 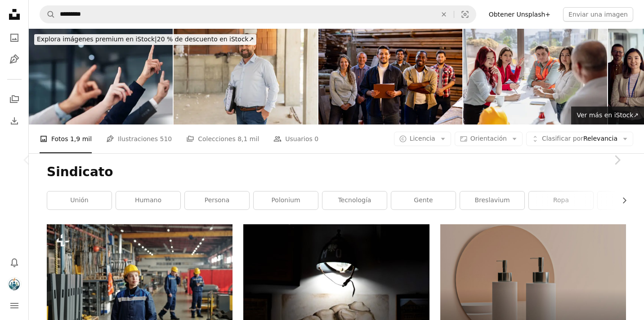 I want to click on a: persona, so click(x=217, y=201).